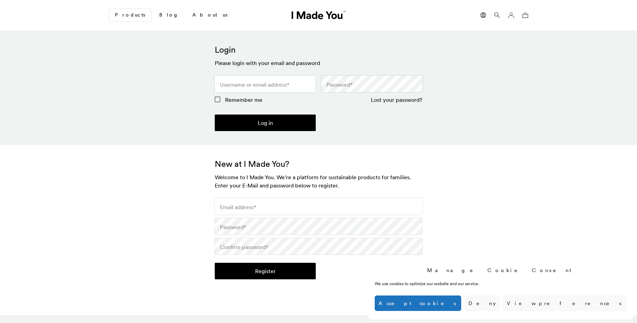 The width and height of the screenshot is (637, 323). What do you see at coordinates (265, 271) in the screenshot?
I see `button: Register` at bounding box center [265, 271].